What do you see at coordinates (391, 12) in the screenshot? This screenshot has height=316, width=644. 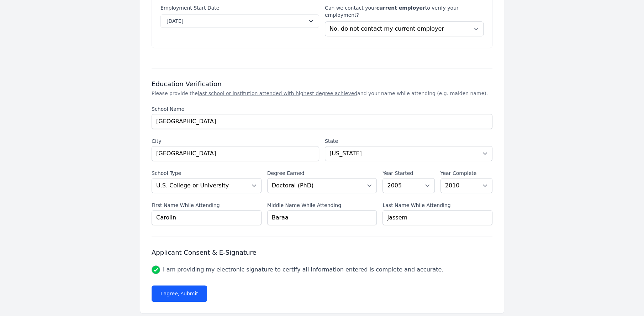 I see `span: Can we contact your to verify your employment?` at bounding box center [391, 12].